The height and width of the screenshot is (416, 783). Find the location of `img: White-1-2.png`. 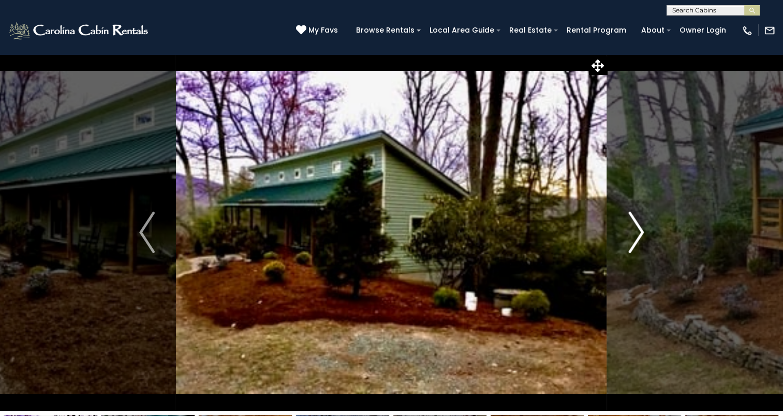

img: White-1-2.png is located at coordinates (79, 31).